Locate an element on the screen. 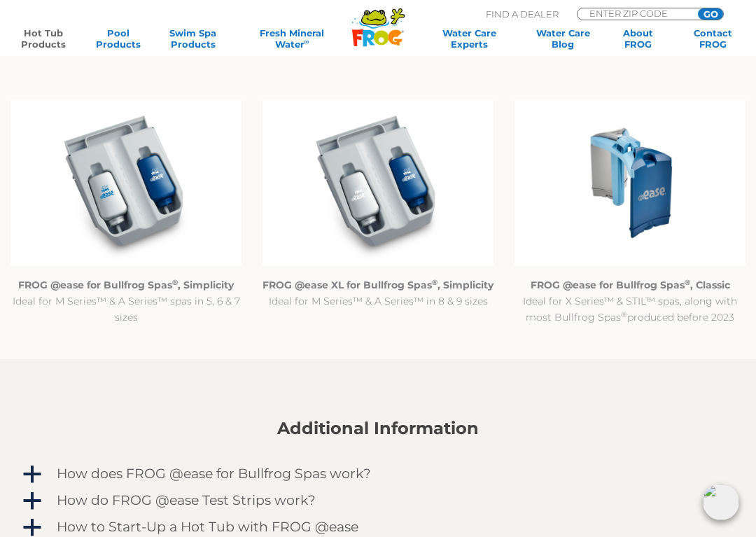 The image size is (756, 537). img: @ease_Bullfrog_FROG @ease R180 for Bullfrog Spas with Filter is located at coordinates (126, 183).